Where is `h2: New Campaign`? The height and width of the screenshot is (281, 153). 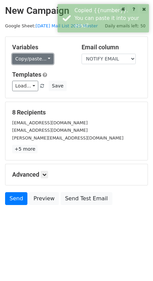 h2: New Campaign is located at coordinates (76, 11).